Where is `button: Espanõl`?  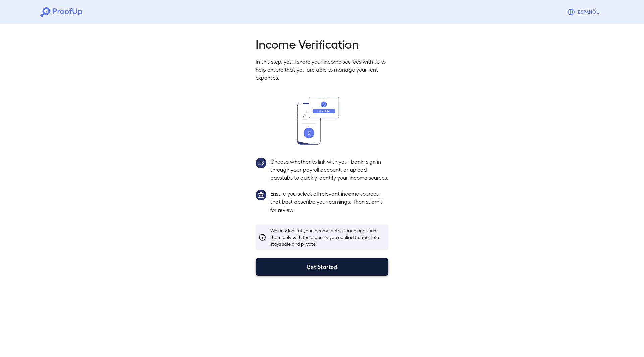 button: Espanõl is located at coordinates (584, 12).